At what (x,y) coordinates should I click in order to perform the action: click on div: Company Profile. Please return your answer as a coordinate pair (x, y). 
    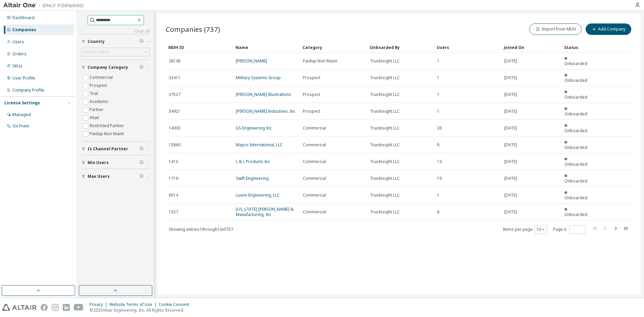
    Looking at the image, I should click on (28, 90).